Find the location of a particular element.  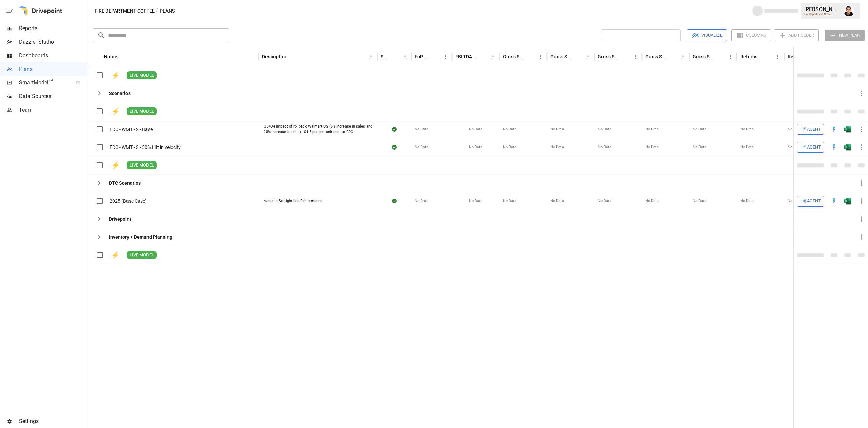

div: Name is located at coordinates (110, 57).